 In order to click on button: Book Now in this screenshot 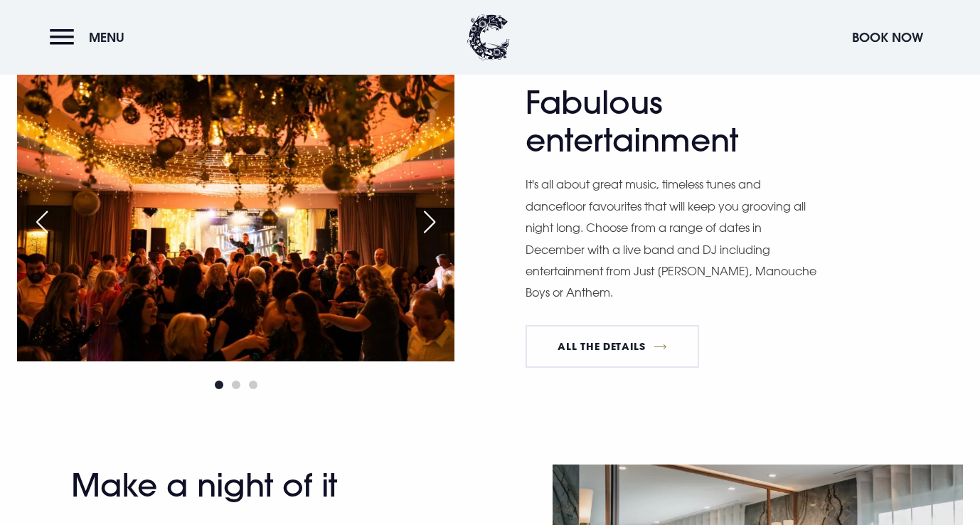, I will do `click(887, 37)`.